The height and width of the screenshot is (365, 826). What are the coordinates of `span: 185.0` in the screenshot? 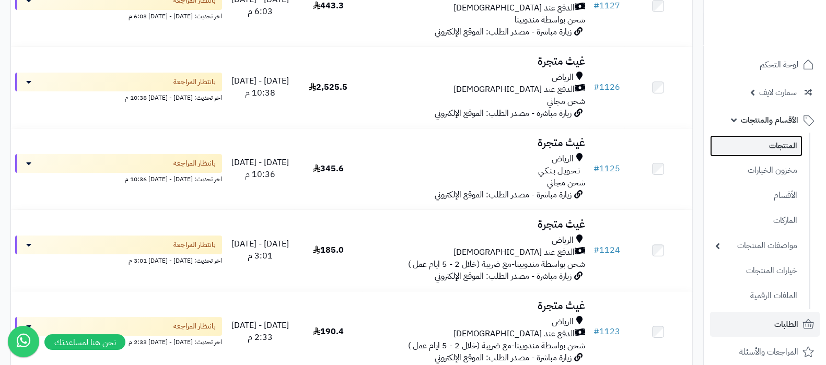 It's located at (328, 250).